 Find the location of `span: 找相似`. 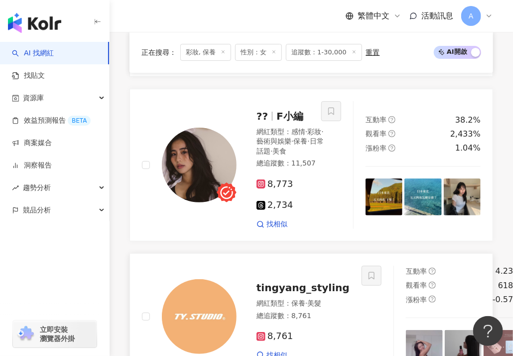

span: 找相似 is located at coordinates (277, 224).